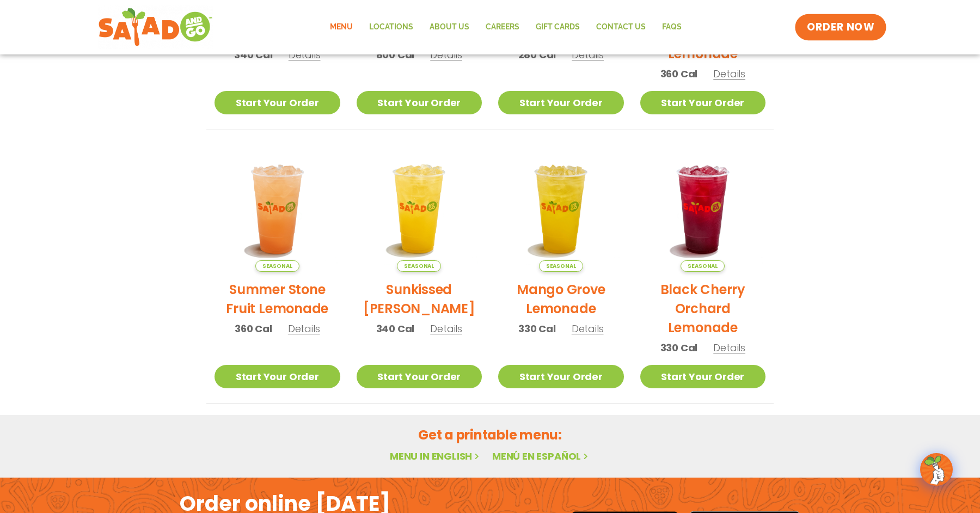  What do you see at coordinates (703, 209) in the screenshot?
I see `img: Product photo for Black Cherry Orchard Lemonade` at bounding box center [703, 209].